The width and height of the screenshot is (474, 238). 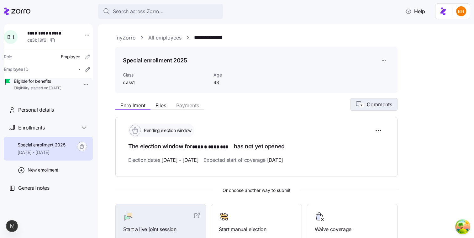 I want to click on span: Role, so click(x=8, y=57).